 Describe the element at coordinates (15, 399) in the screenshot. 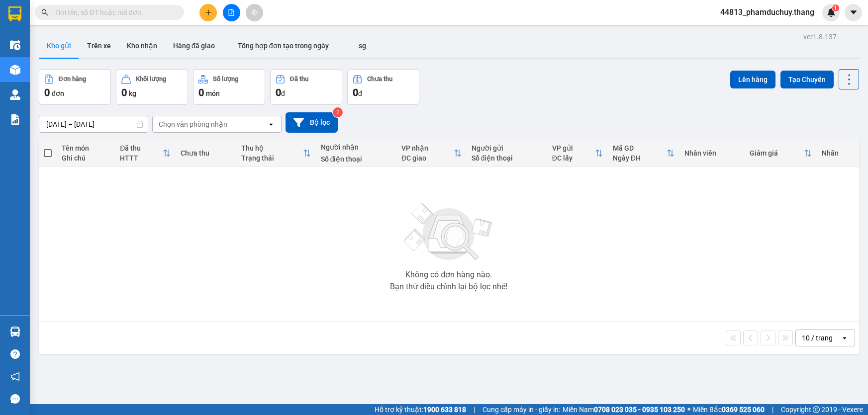

I see `span: message` at that location.